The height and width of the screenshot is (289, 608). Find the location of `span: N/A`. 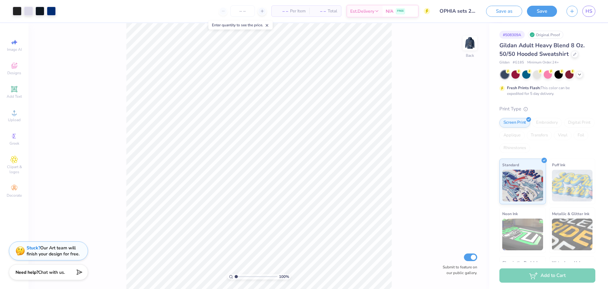

span: N/A is located at coordinates (390, 11).